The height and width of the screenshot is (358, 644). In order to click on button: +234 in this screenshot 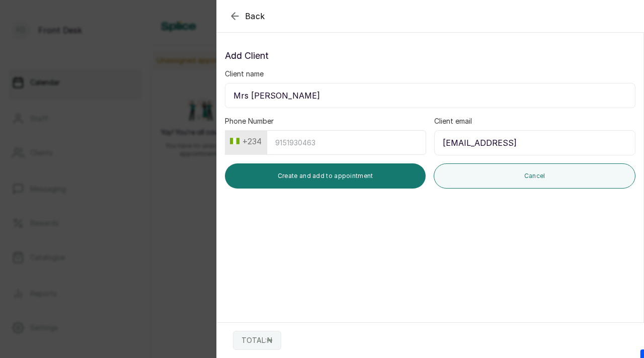, I will do `click(246, 141)`.